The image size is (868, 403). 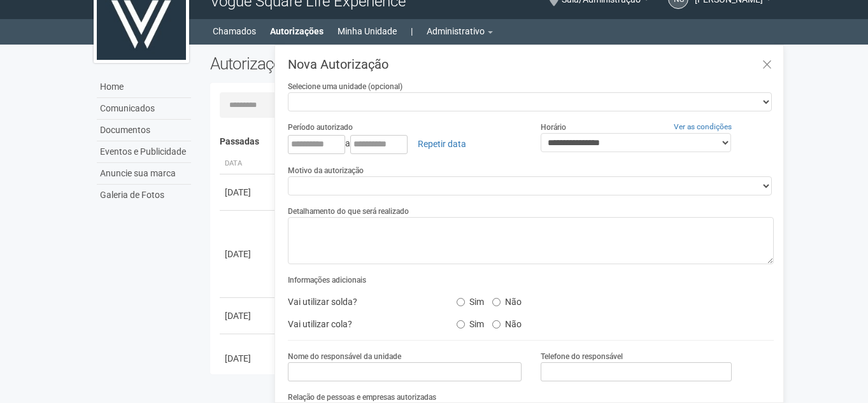 What do you see at coordinates (460, 32) in the screenshot?
I see `a: Administrativo` at bounding box center [460, 32].